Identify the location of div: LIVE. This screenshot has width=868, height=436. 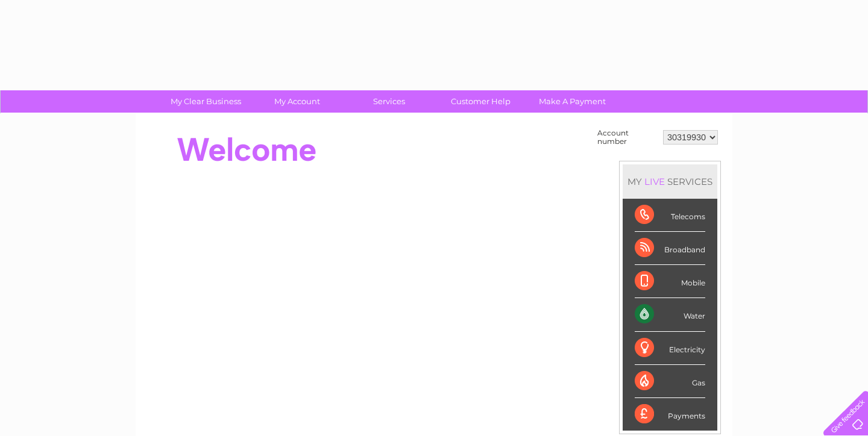
(655, 182).